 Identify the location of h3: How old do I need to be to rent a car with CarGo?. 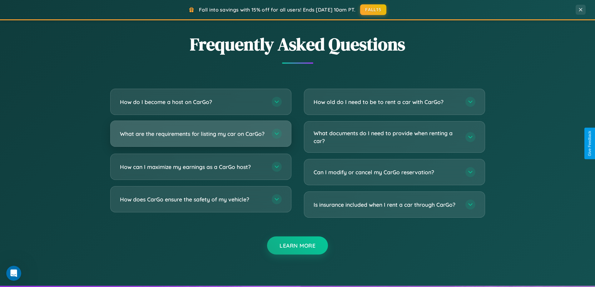
(387, 102).